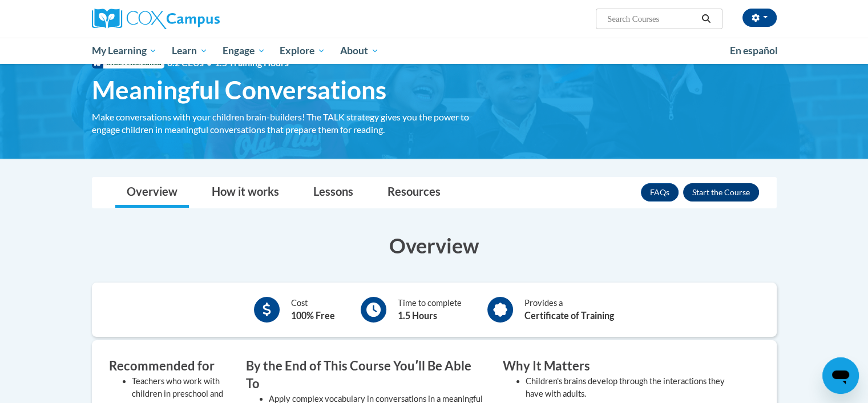 The height and width of the screenshot is (403, 868). Describe the element at coordinates (333, 193) in the screenshot. I see `a: Lessons` at that location.